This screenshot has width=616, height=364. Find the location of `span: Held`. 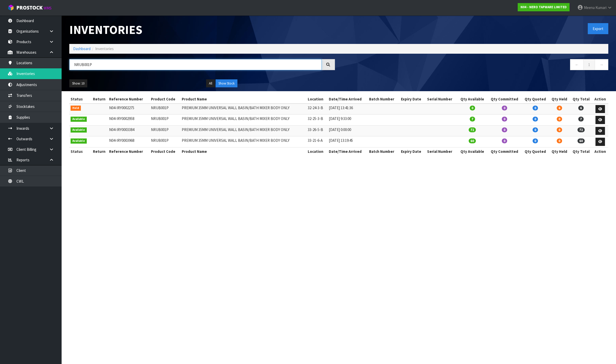

span: Held is located at coordinates (75, 108).